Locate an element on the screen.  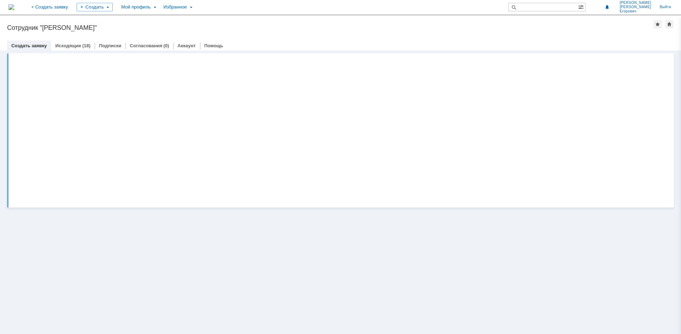
span: Расширенный поиск is located at coordinates (582, 6).